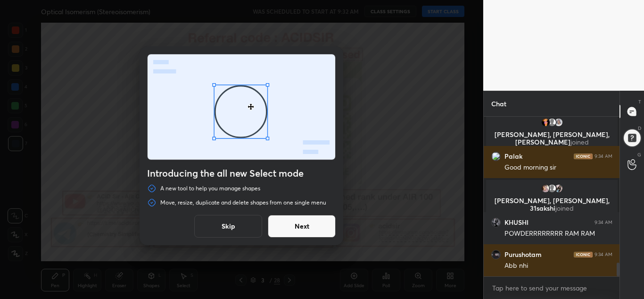 The height and width of the screenshot is (299, 644). What do you see at coordinates (243, 202) in the screenshot?
I see `p: Move, resize, duplicate and delete shapes from one single menu` at bounding box center [243, 202].